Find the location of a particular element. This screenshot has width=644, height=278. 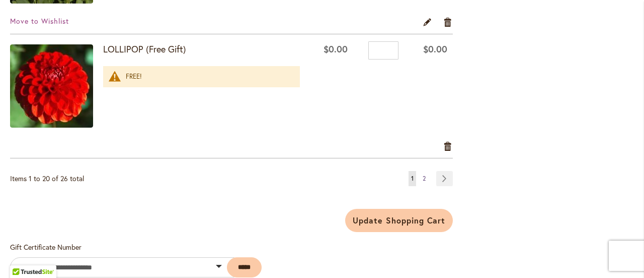

img: LOLLIPOP (Free Gift) is located at coordinates (52, 86).